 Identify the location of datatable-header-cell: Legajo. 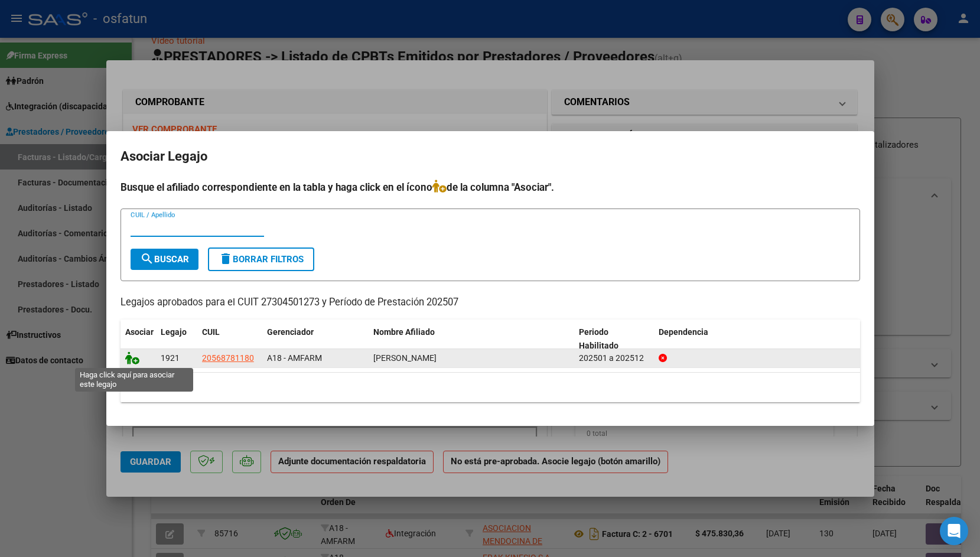
(176, 339).